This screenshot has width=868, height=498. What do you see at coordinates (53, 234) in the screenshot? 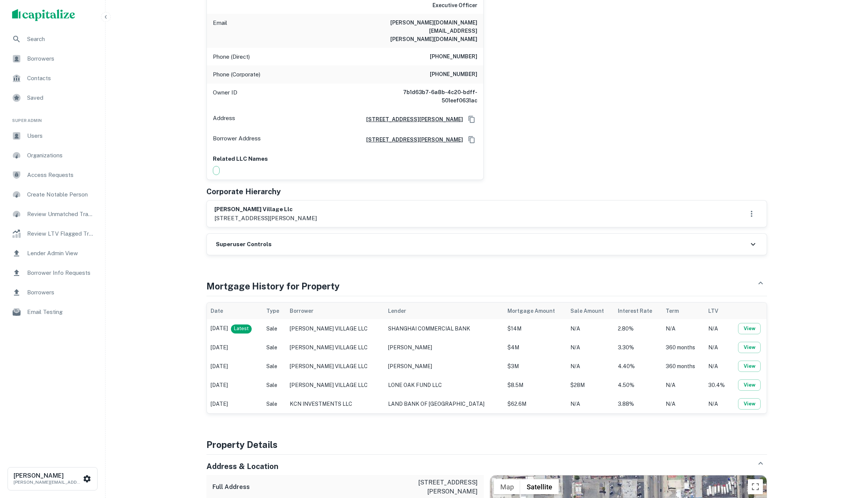
I see `a: Review LTV Flagged Transactions` at bounding box center [53, 234].